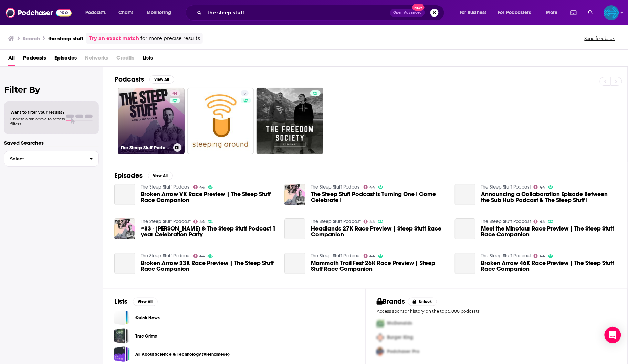  Describe the element at coordinates (407, 13) in the screenshot. I see `span: Open Advanced` at that location.